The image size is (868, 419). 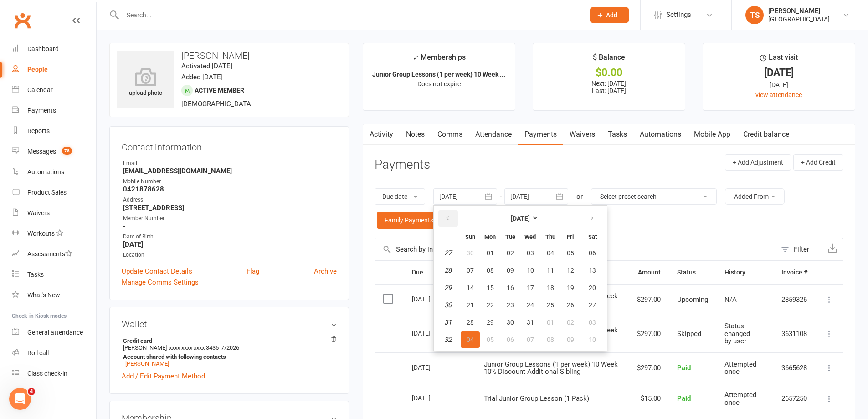 I want to click on button: 12, so click(x=570, y=271).